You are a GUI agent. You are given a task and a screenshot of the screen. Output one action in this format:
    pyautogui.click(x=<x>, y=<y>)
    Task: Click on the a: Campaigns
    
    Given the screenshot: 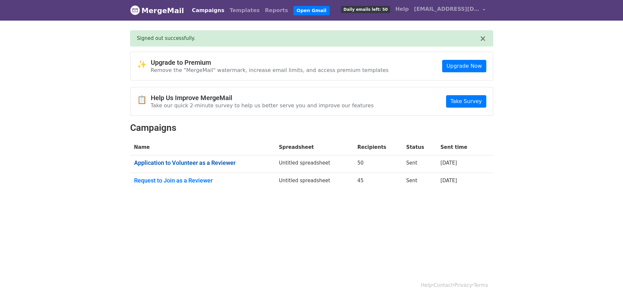 What is the action you would take?
    pyautogui.click(x=208, y=10)
    